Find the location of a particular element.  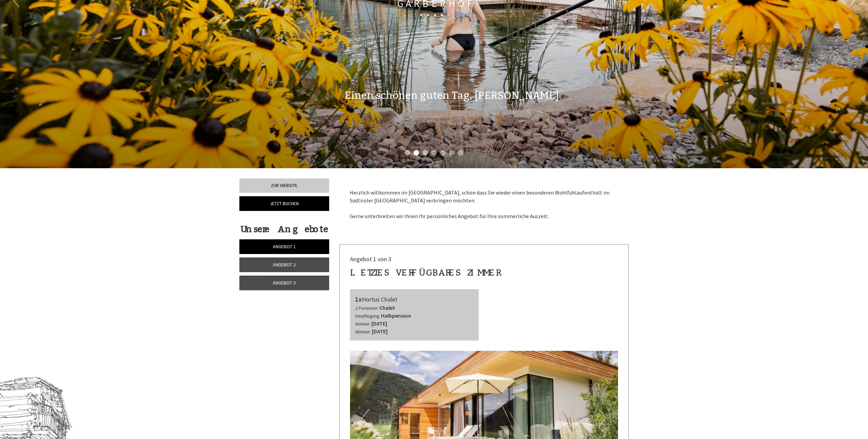

span: Angebot 3 is located at coordinates (284, 283).